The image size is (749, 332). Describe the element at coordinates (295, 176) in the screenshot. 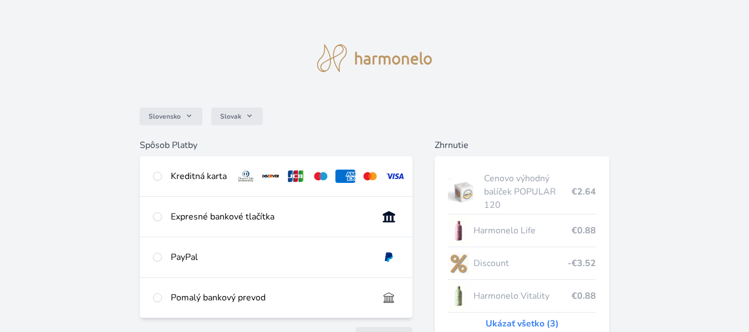

I see `img: jcb.svg` at that location.